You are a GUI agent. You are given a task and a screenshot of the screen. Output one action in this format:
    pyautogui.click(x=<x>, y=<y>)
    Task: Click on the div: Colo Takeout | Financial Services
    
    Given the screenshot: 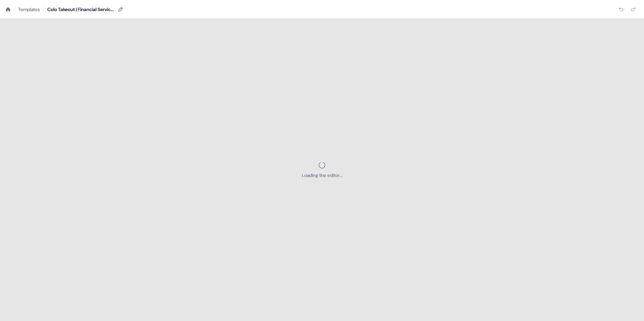 What is the action you would take?
    pyautogui.click(x=81, y=9)
    